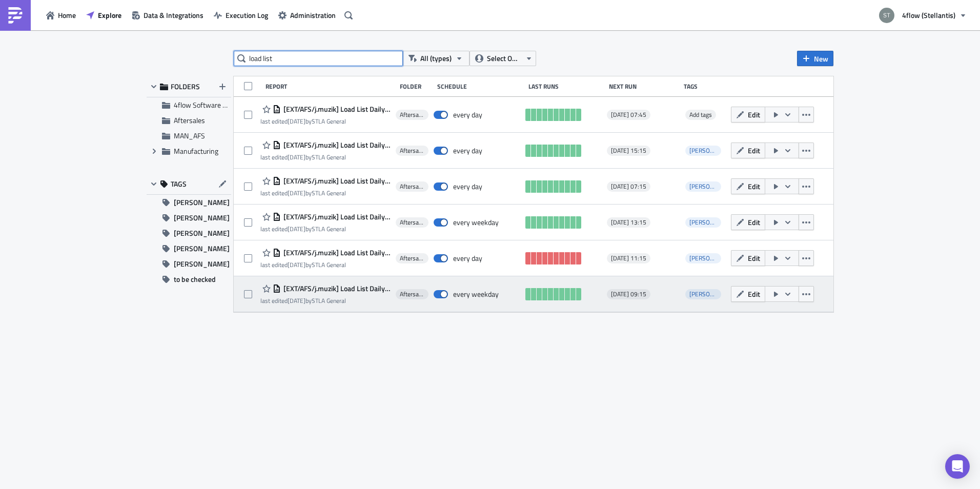 The image size is (980, 489). I want to click on span: TAGS, so click(178, 184).